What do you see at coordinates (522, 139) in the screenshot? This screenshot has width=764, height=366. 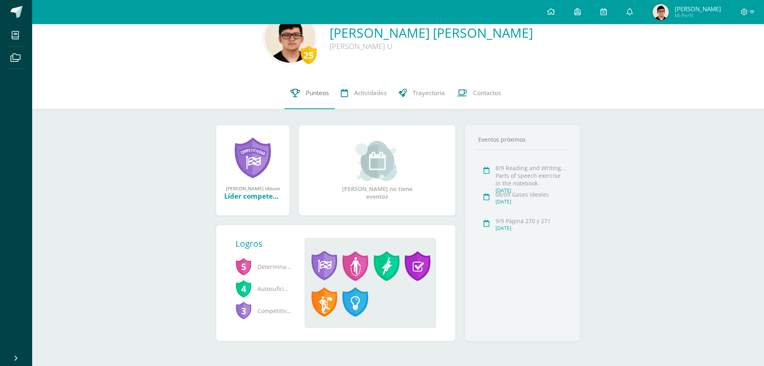 I see `div: Eventos próximos` at bounding box center [522, 139].